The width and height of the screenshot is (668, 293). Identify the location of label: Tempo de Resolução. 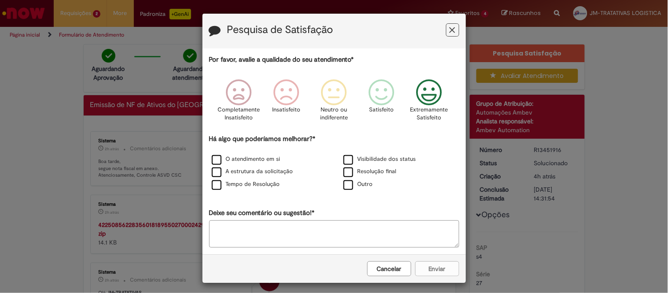
(246, 184).